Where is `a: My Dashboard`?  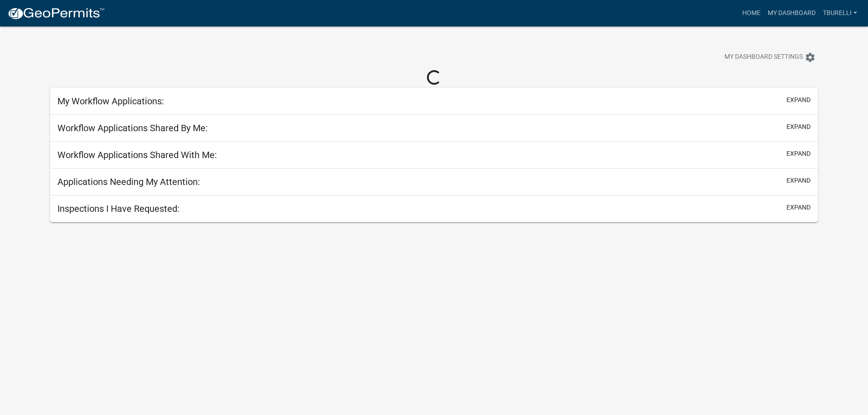
a: My Dashboard is located at coordinates (791, 13).